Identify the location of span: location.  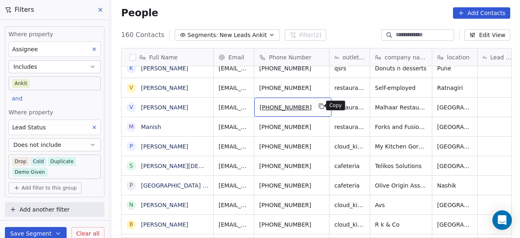
(458, 57).